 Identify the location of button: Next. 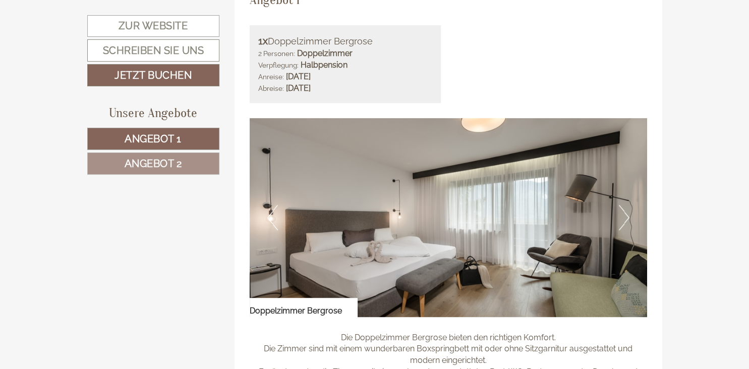
(624, 217).